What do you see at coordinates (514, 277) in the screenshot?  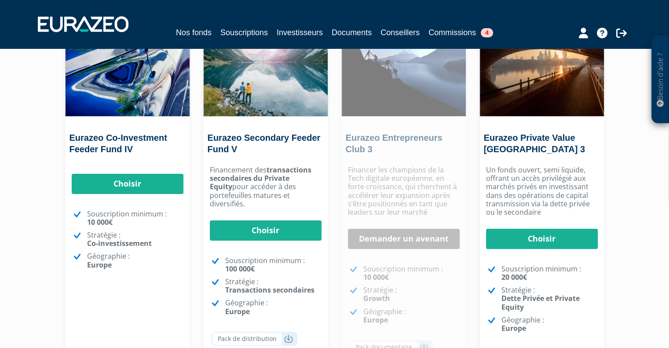 I see `strong: 20 000€` at bounding box center [514, 277].